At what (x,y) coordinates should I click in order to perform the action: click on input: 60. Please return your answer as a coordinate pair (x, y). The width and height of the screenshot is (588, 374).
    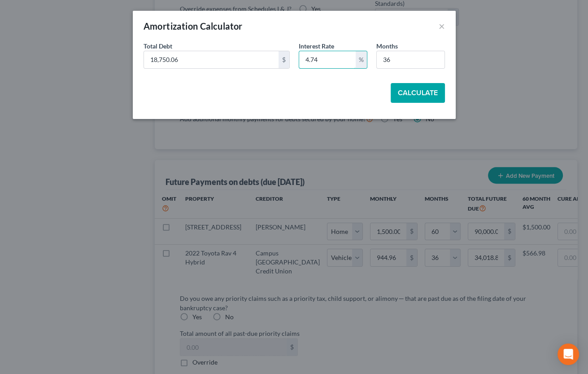
    Looking at the image, I should click on (410, 60).